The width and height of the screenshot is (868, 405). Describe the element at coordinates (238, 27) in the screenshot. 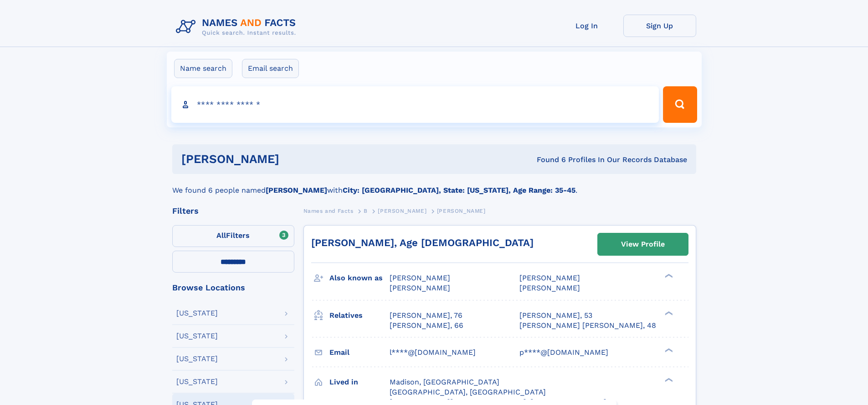

I see `img: Logo Names and Facts` at that location.